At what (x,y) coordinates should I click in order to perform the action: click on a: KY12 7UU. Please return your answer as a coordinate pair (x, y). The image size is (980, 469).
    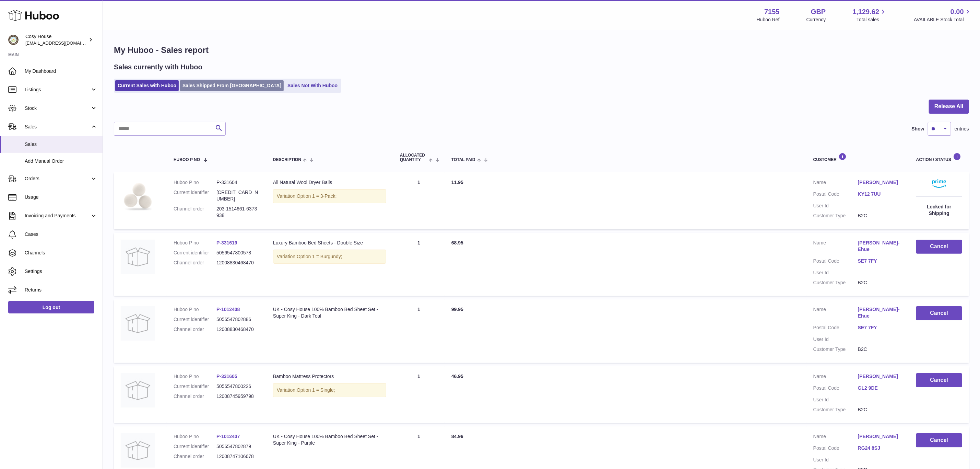
    Looking at the image, I should click on (880, 194).